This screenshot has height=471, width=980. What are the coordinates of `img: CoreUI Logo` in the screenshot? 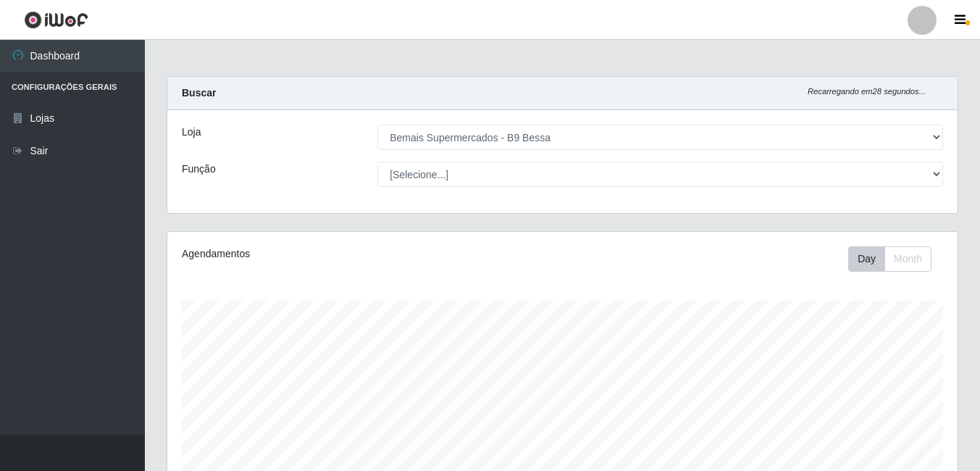 It's located at (56, 20).